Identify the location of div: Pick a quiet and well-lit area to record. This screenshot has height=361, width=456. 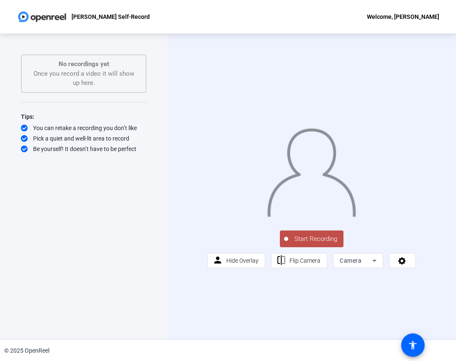
(84, 139).